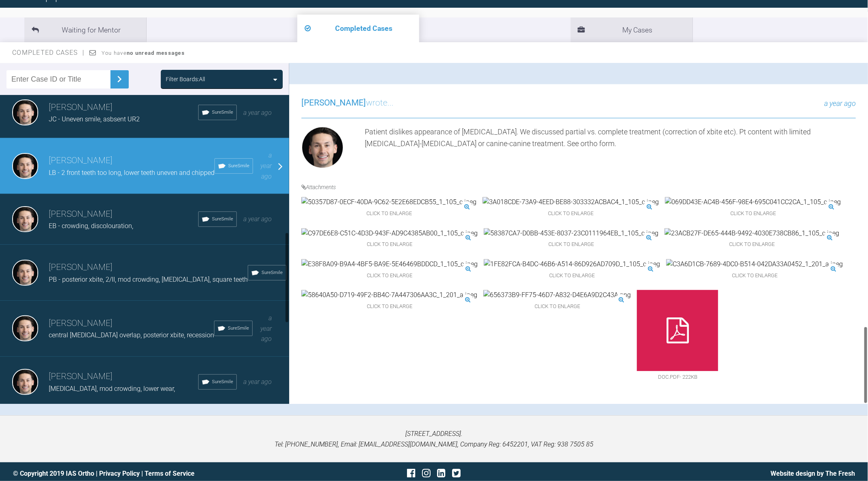 Image resolution: width=868 pixels, height=481 pixels. What do you see at coordinates (120, 474) in the screenshot?
I see `a: Privacy Policy` at bounding box center [120, 474].